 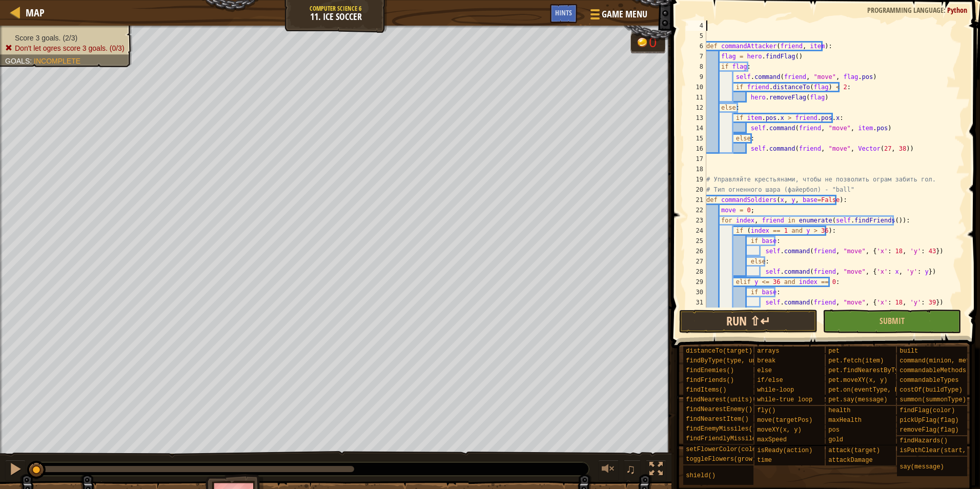 I want to click on div: 19, so click(x=696, y=179).